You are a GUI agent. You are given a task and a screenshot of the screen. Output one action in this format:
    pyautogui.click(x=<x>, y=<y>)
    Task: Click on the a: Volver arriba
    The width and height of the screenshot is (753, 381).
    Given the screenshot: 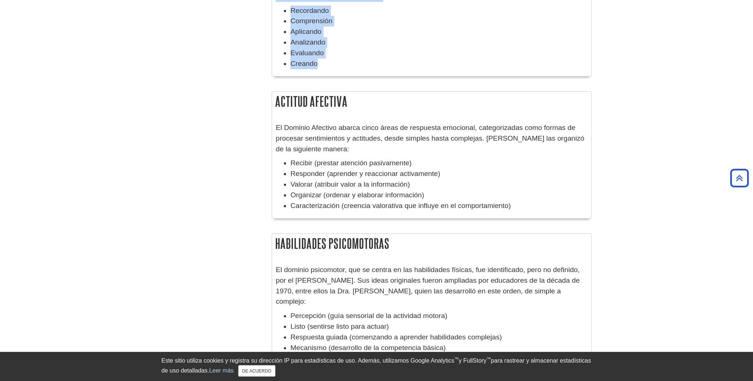 What is the action you would take?
    pyautogui.click(x=740, y=178)
    